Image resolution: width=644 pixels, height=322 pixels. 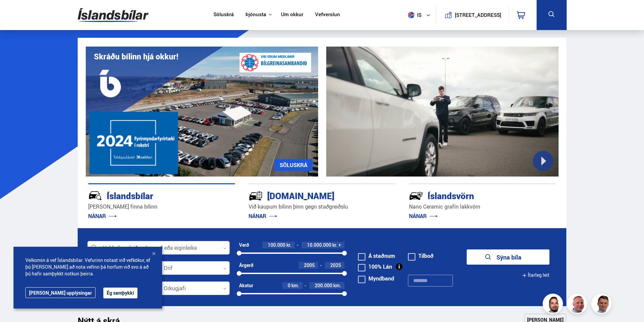 I want to click on span: 100.000, so click(x=277, y=245).